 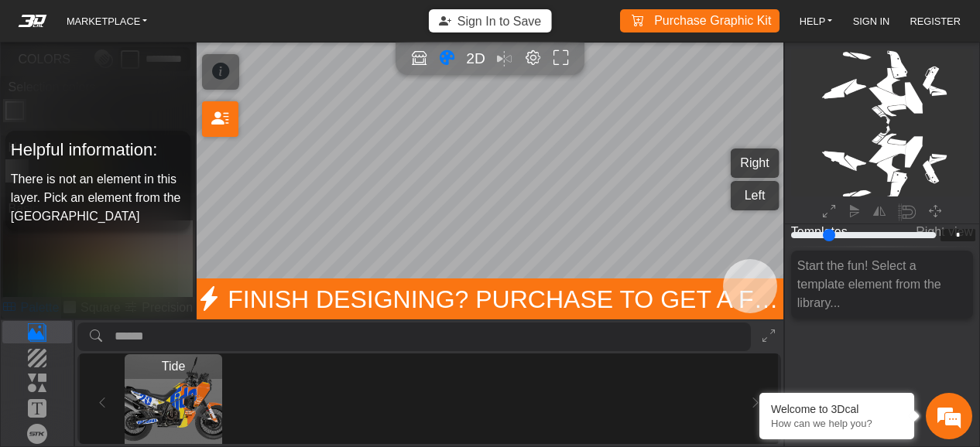 What do you see at coordinates (869, 284) in the screenshot?
I see `span: Start the fun! Select a template element from the library...` at bounding box center [869, 284].